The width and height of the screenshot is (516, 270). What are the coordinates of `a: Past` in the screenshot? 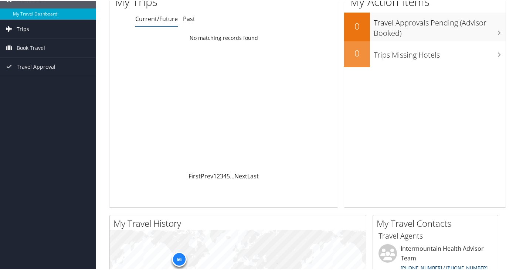 It's located at (189, 18).